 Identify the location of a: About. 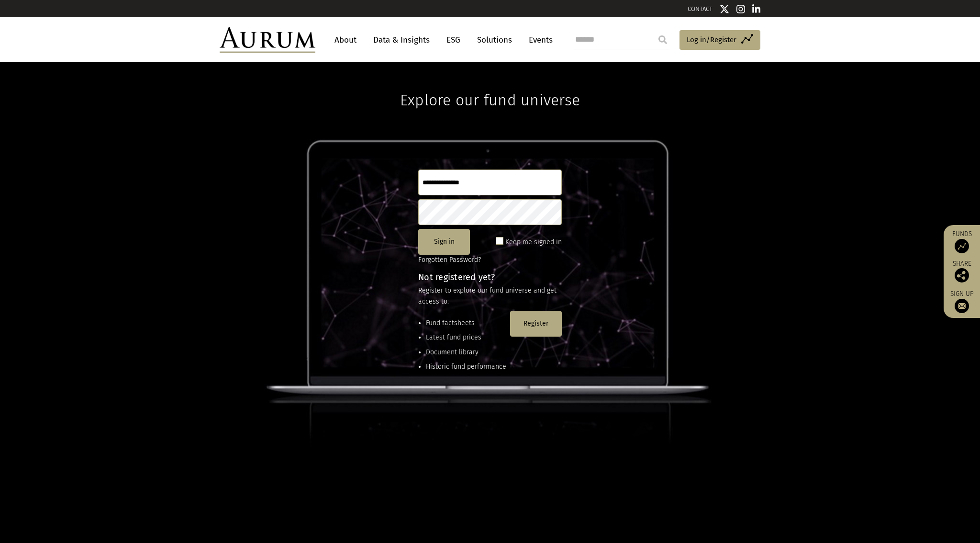
(346, 39).